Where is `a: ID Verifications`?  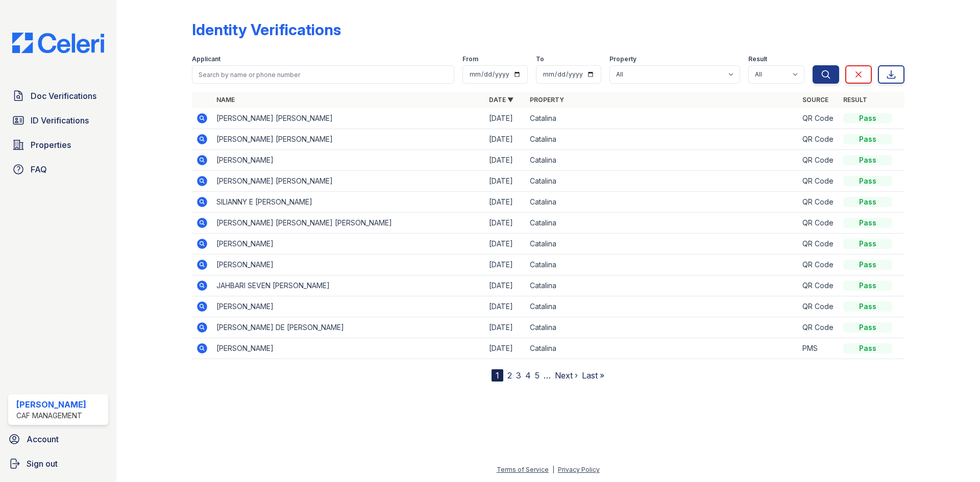
a: ID Verifications is located at coordinates (58, 121).